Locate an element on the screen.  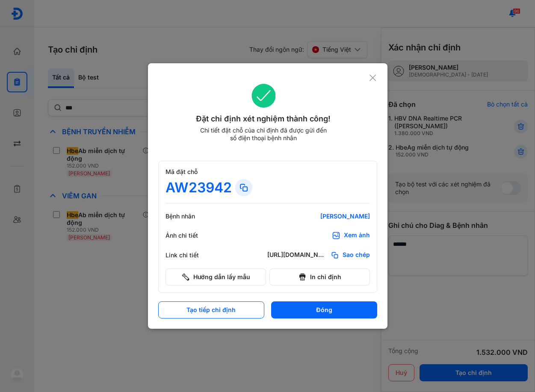
button: Tạo tiếp chỉ định is located at coordinates (211, 310).